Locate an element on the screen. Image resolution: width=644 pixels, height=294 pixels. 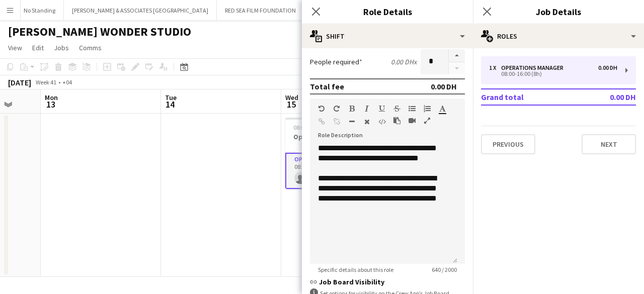
td: Grand total is located at coordinates (529, 97).